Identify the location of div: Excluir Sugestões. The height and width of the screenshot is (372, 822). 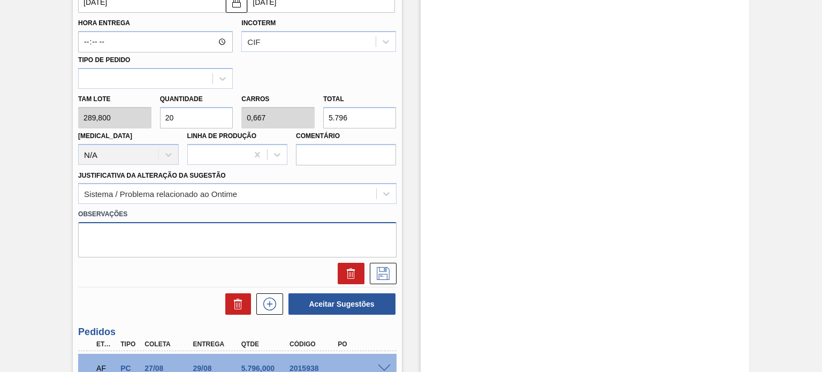
(236, 304).